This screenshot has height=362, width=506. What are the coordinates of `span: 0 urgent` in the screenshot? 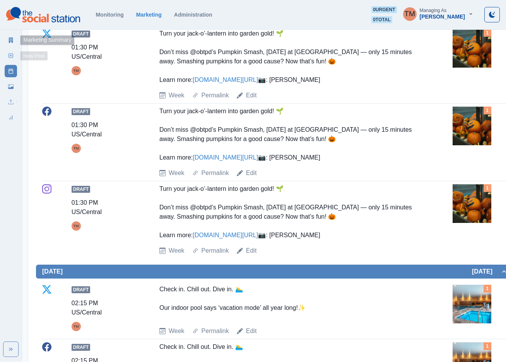 It's located at (383, 10).